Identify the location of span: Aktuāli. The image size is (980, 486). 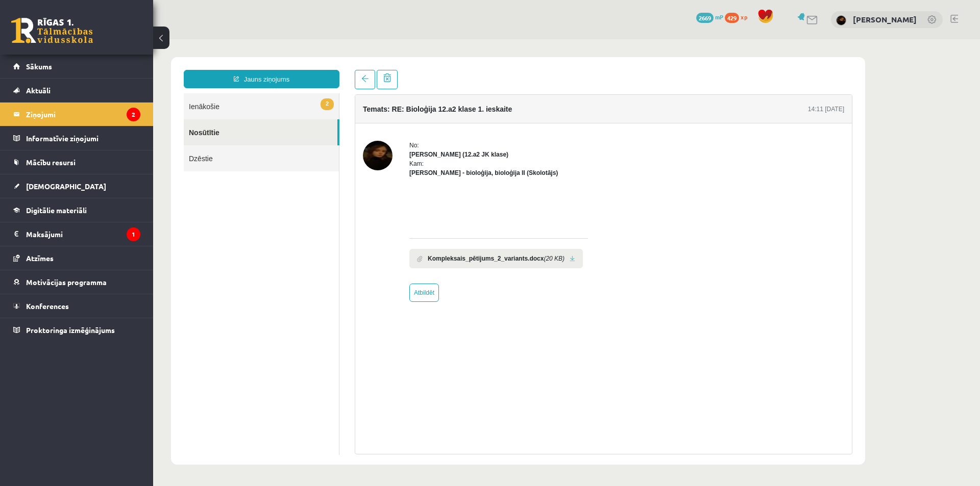
(38, 90).